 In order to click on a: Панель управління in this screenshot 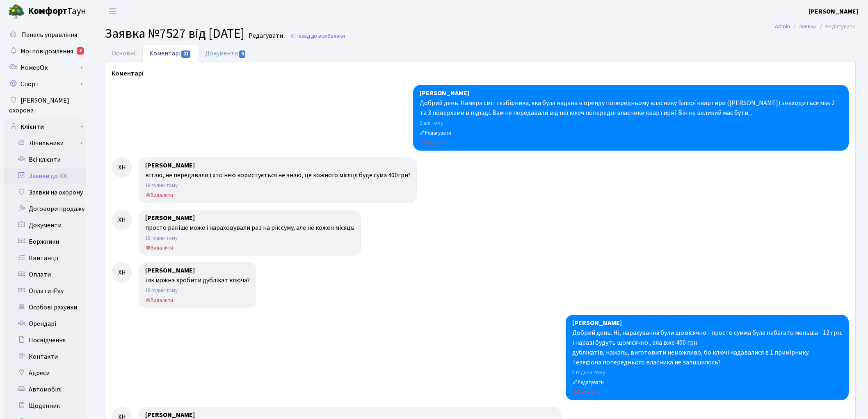, I will do `click(45, 35)`.